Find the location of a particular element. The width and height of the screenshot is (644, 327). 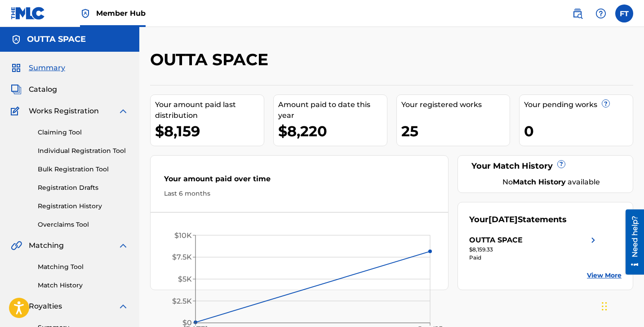

div: $8,220 is located at coordinates (332, 131).